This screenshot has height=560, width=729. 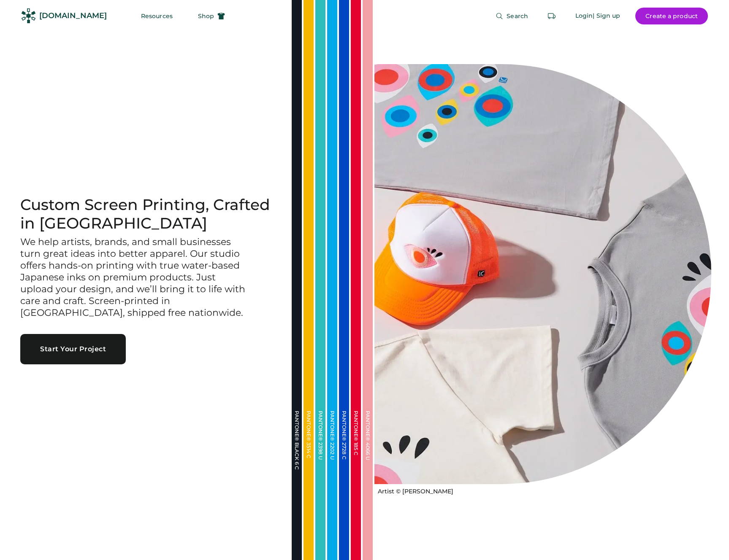 What do you see at coordinates (29, 16) in the screenshot?
I see `img: Rendered Logo - Screens` at bounding box center [29, 16].